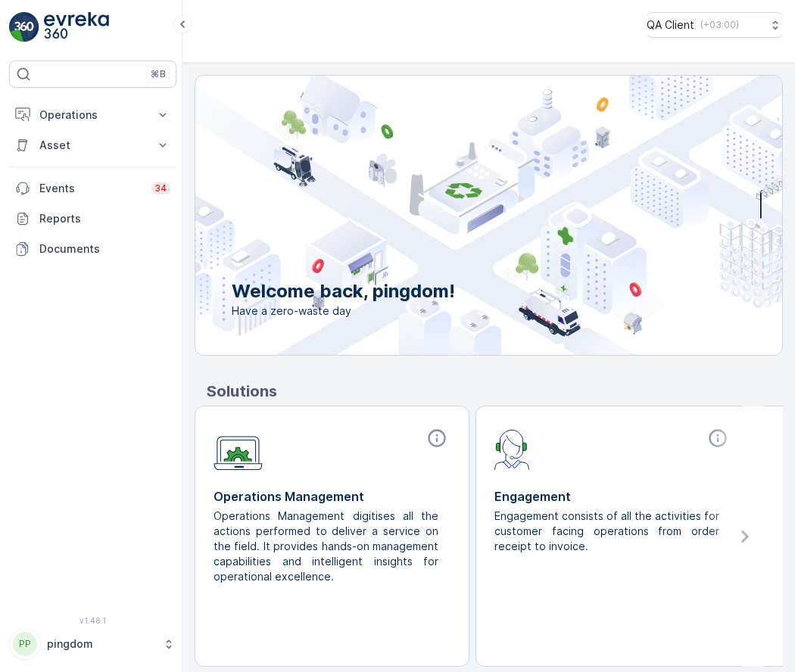  Describe the element at coordinates (719, 25) in the screenshot. I see `p: ( +03:00 )` at that location.